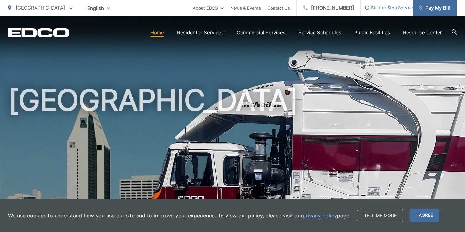 This screenshot has height=232, width=465. What do you see at coordinates (422, 33) in the screenshot?
I see `a: Resource Center` at bounding box center [422, 33].